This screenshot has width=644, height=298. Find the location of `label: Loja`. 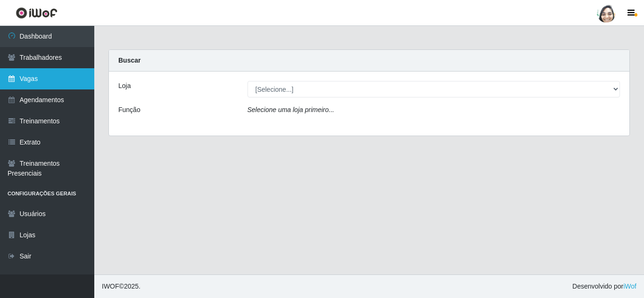

label: Loja is located at coordinates (124, 86).